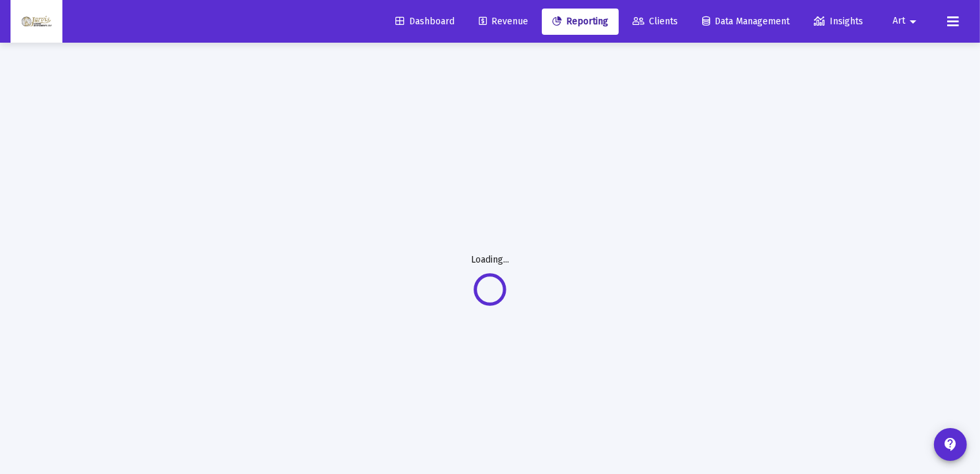  Describe the element at coordinates (503, 21) in the screenshot. I see `span: Revenue` at that location.